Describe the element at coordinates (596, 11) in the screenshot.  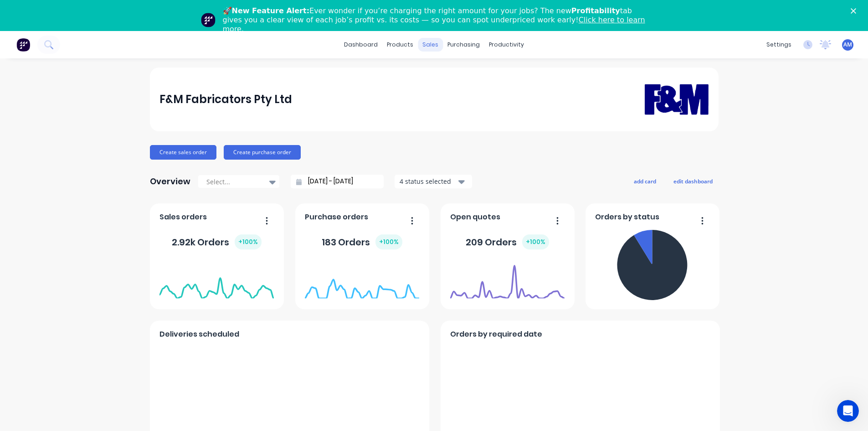
I see `b: Profitability` at that location.